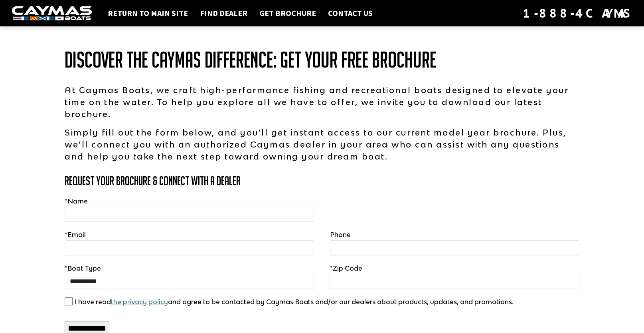  Describe the element at coordinates (52, 13) in the screenshot. I see `img: white-logo-c9c8dbefe5ff5ceceb0f0178aa75bf4bb51f6bca0971e226c86eb53dfe498488.png` at that location.